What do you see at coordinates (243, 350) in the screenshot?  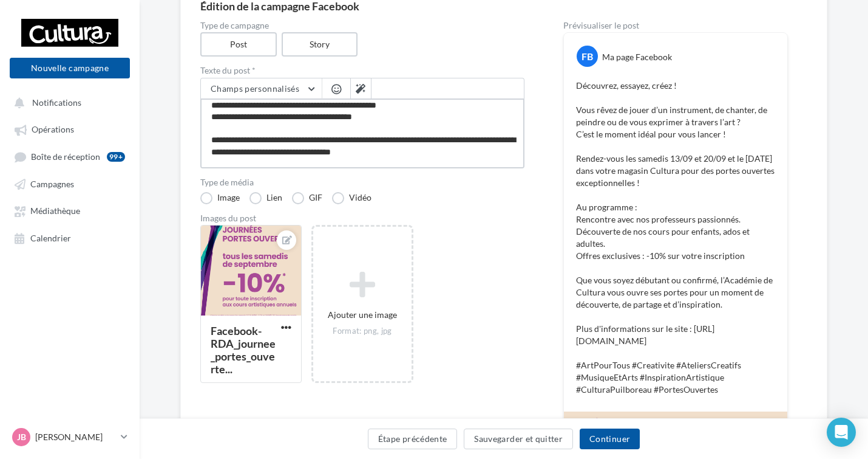 I see `div: Facebook-RDA_journee_portes_ouverte...` at bounding box center [243, 350].